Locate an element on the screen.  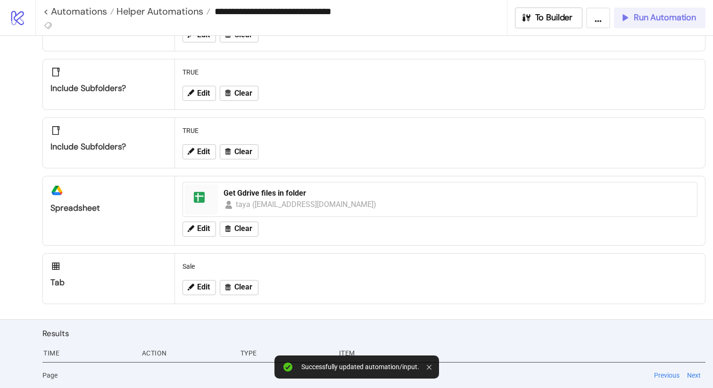
a: Helper Automations is located at coordinates (162, 11).